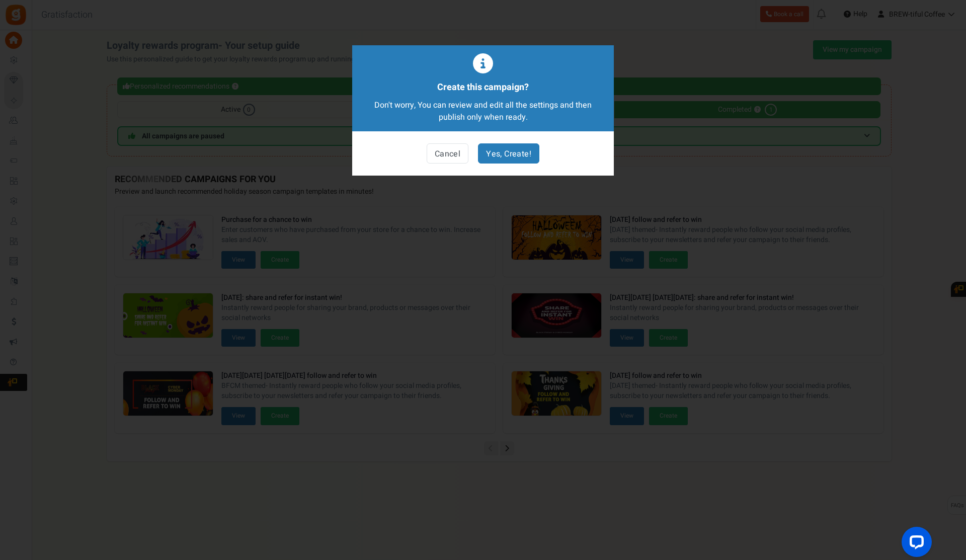  What do you see at coordinates (483, 87) in the screenshot?
I see `h4: Create this campaign?` at bounding box center [483, 87].